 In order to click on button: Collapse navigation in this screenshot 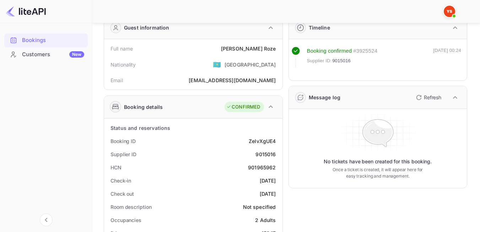, I will do `click(46, 219)`.